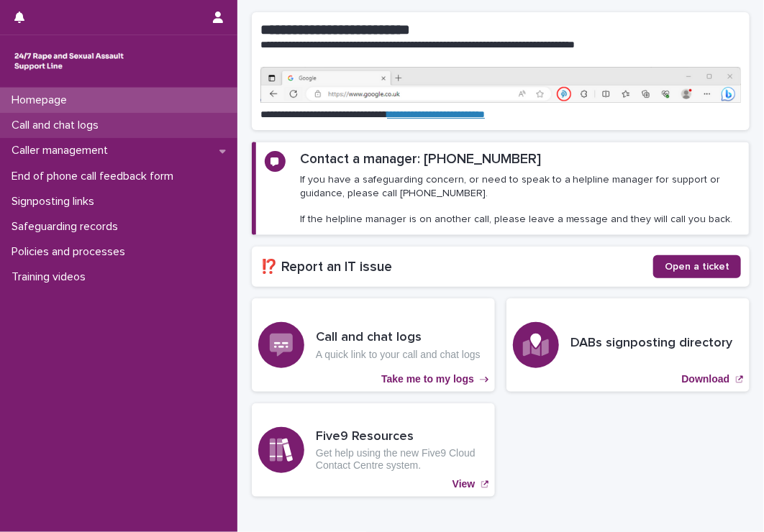 This screenshot has width=764, height=532. Describe the element at coordinates (55, 201) in the screenshot. I see `p: Signposting links` at that location.